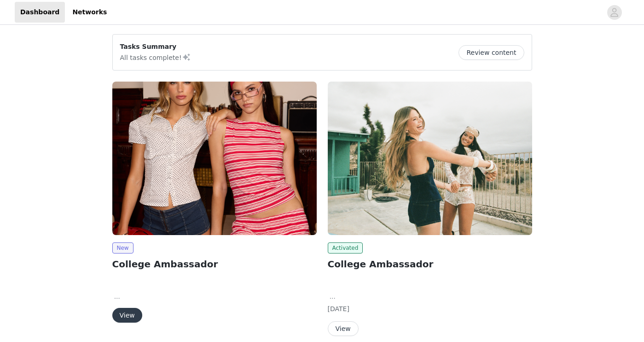  Describe the element at coordinates (345, 248) in the screenshot. I see `span: Activated` at that location.